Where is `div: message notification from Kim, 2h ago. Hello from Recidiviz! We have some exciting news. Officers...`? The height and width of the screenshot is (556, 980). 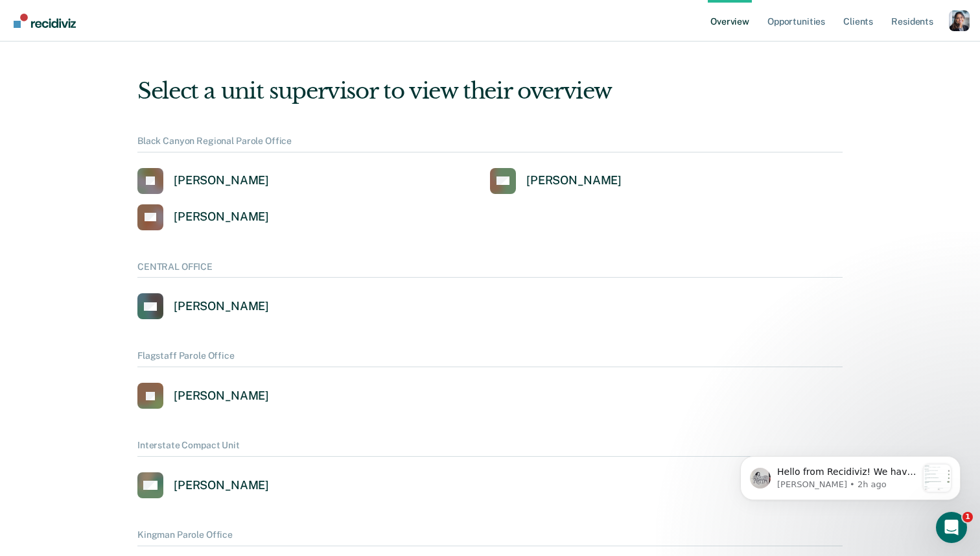
div: message notification from Kim, 2h ago. Hello from Recidiviz! We have some exciting news. Officers... is located at coordinates (129, 48).